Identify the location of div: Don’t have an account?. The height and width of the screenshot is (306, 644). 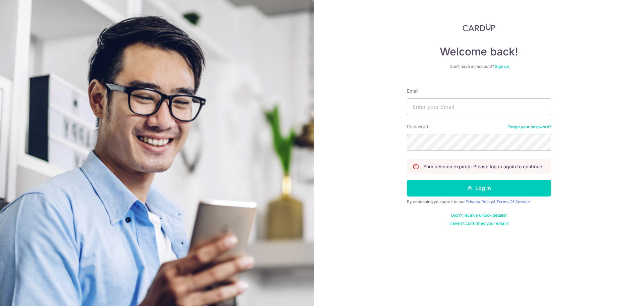
(479, 66).